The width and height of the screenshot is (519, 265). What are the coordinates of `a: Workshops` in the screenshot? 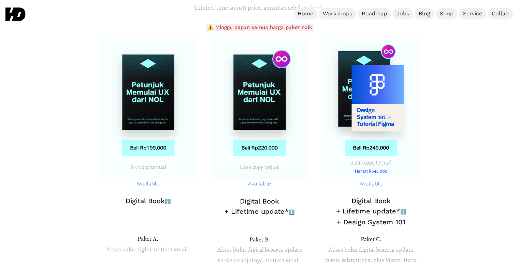 It's located at (337, 14).